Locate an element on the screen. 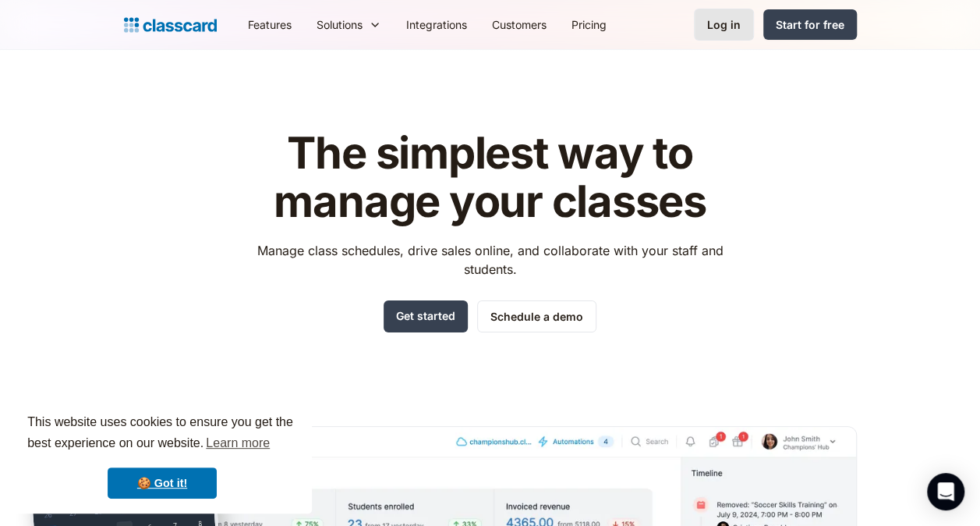 The image size is (980, 526). div: Log in is located at coordinates (723, 24).